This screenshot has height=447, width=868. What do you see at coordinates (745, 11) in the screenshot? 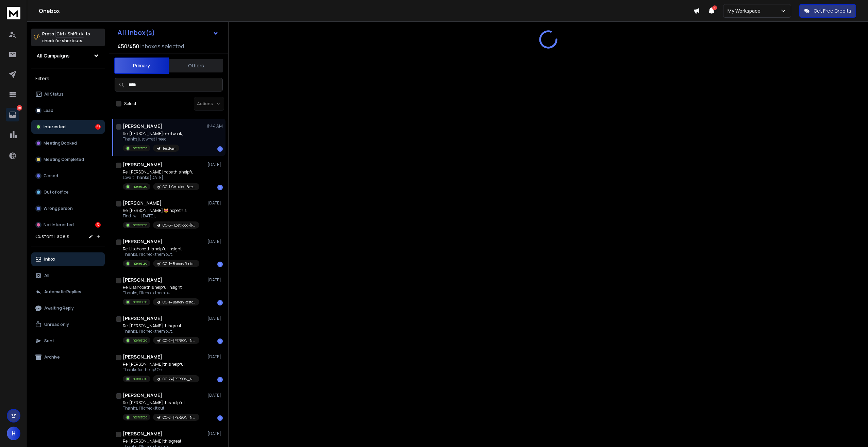
I see `p: My Workspace` at bounding box center [745, 11].